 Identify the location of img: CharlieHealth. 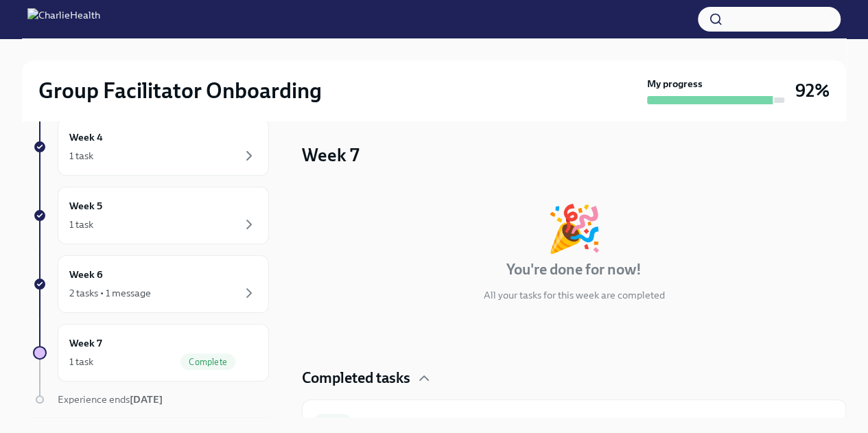
(64, 19).